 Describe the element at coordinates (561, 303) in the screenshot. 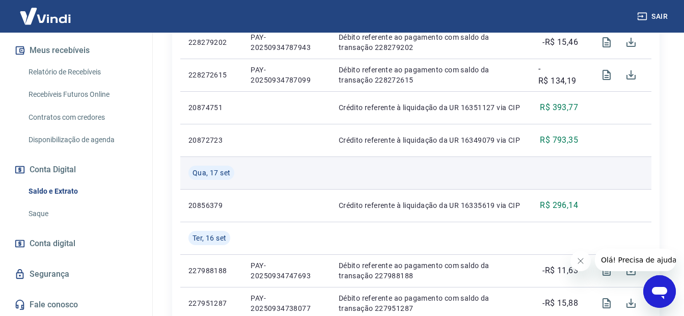

I see `p: -R$ 15,88` at that location.